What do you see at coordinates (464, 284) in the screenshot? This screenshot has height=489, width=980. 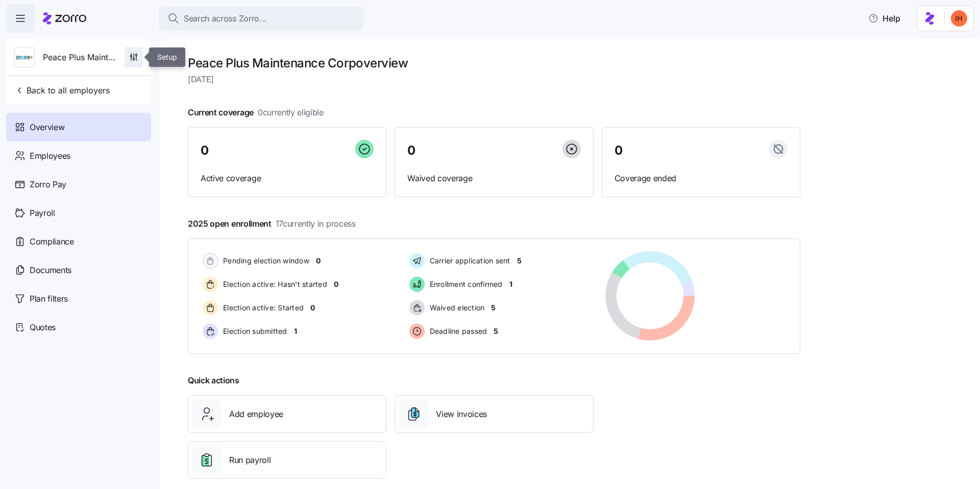 I see `span: Enrollment confirmed` at bounding box center [464, 284].